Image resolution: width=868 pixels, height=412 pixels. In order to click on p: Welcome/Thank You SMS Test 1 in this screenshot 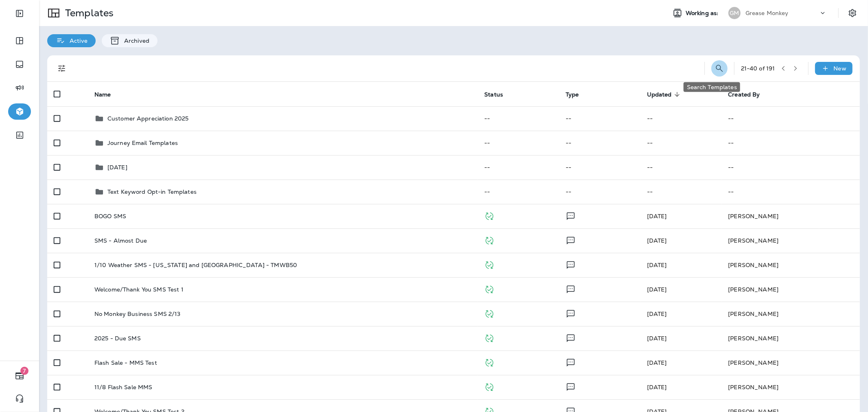, I will do `click(139, 290)`.